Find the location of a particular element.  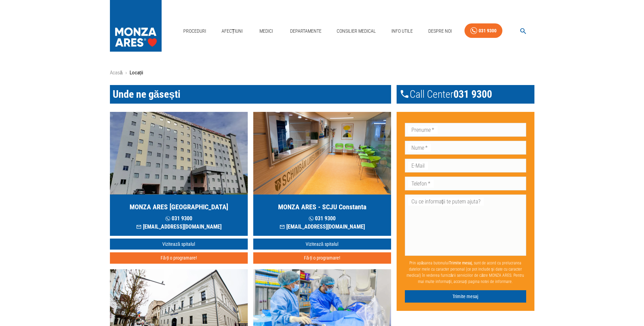

a: 031 9300 is located at coordinates (483, 31).